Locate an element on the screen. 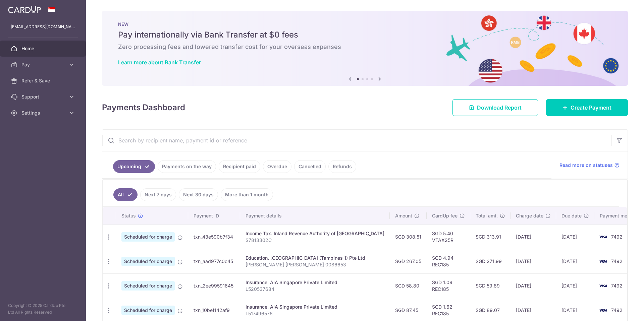 This screenshot has width=644, height=321. td: SGD 313.91 is located at coordinates (491, 237).